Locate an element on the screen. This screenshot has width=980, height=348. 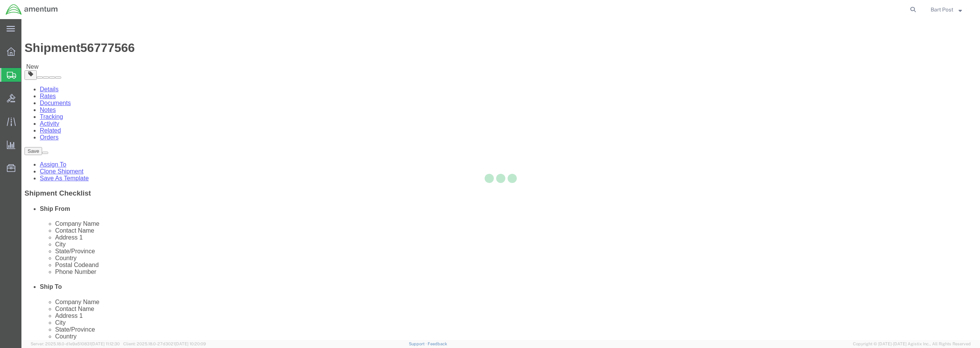
span: Bart Post is located at coordinates (942, 9).